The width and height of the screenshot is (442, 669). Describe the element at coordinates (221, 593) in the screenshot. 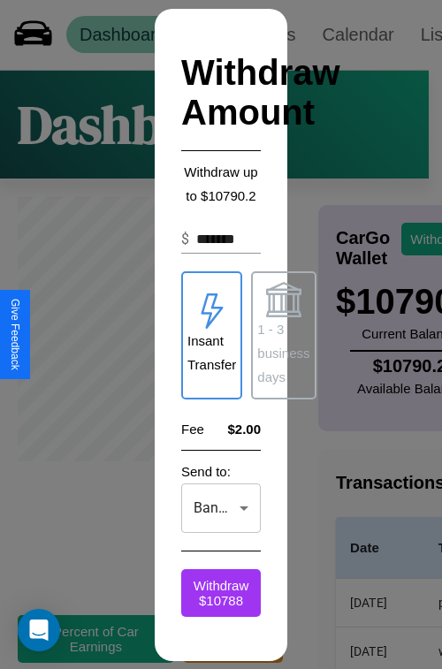

I see `button: Withdraw $10788` at that location.